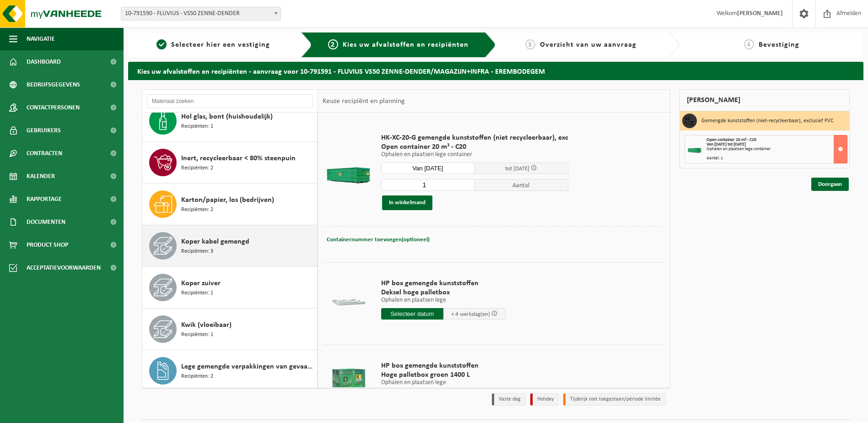 This screenshot has width=868, height=423. What do you see at coordinates (230, 204) in the screenshot?
I see `button: Karton/papier, los (bedrijven) Recipiënten: 2` at bounding box center [230, 204].